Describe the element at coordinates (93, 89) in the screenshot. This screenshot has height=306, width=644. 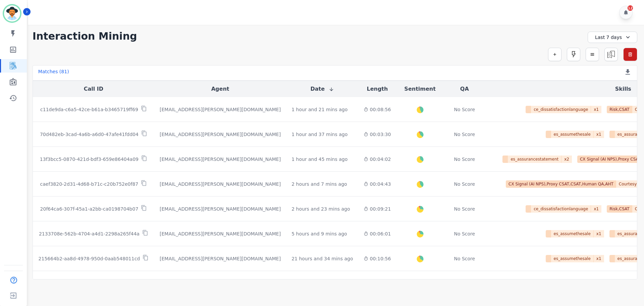
I see `button: Call ID` at that location.